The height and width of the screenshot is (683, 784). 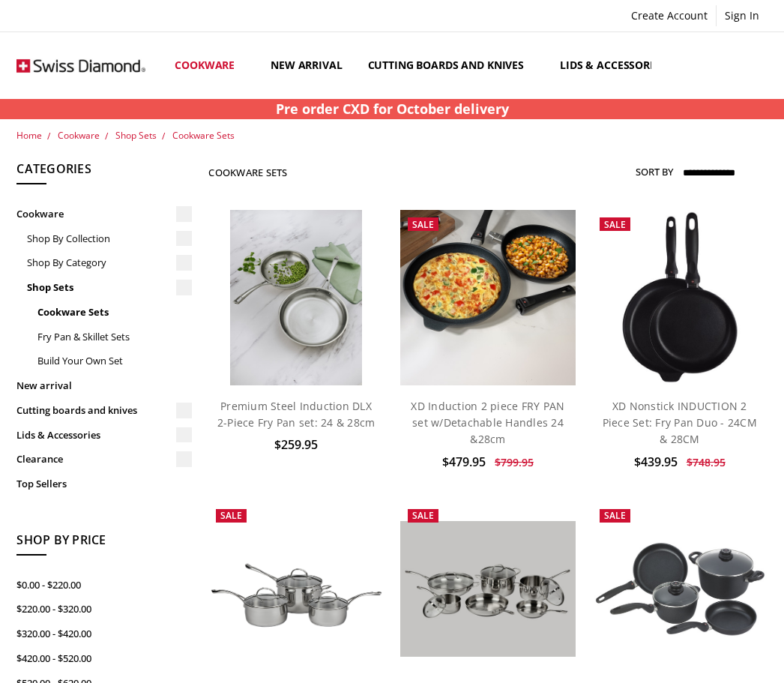 I want to click on a: Shop By Category, so click(x=110, y=262).